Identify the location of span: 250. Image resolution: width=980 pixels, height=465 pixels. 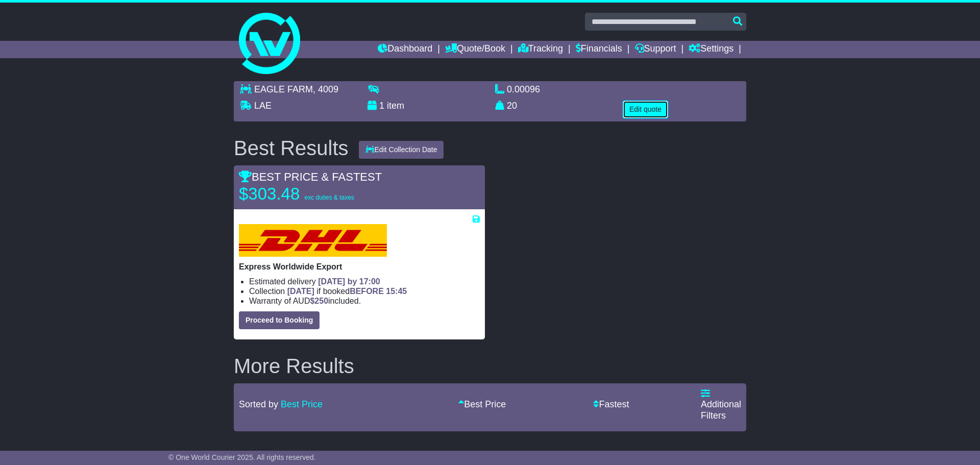
(321, 301).